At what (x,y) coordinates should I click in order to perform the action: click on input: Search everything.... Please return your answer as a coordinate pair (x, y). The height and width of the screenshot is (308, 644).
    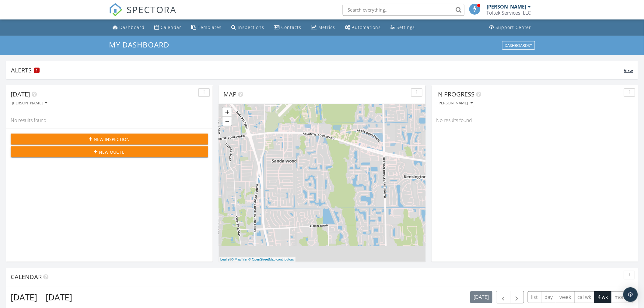
    Looking at the image, I should click on (404, 10).